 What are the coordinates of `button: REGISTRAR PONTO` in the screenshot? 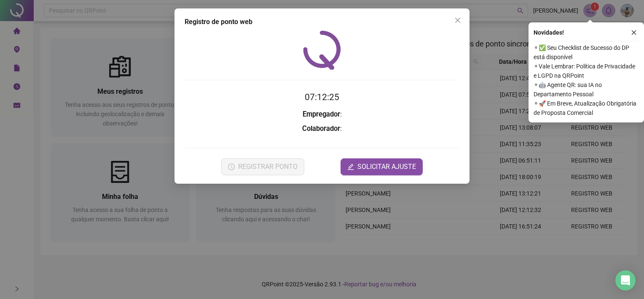 It's located at (263, 167).